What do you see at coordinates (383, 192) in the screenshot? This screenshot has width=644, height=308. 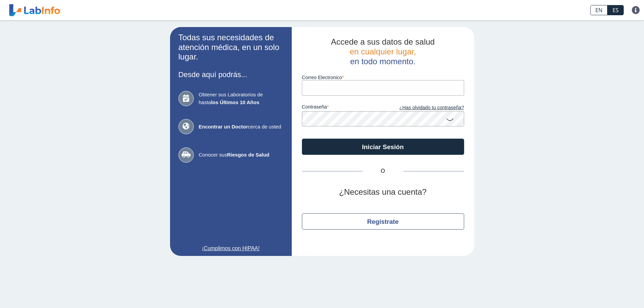 I see `h2: ¿Necesitas una cuenta?` at bounding box center [383, 192].